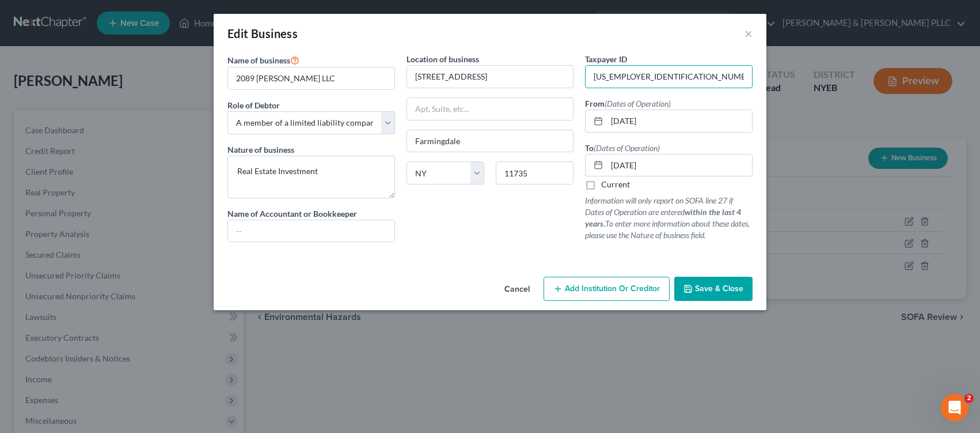 The image size is (980, 433). I want to click on span: Save & Close, so click(719, 288).